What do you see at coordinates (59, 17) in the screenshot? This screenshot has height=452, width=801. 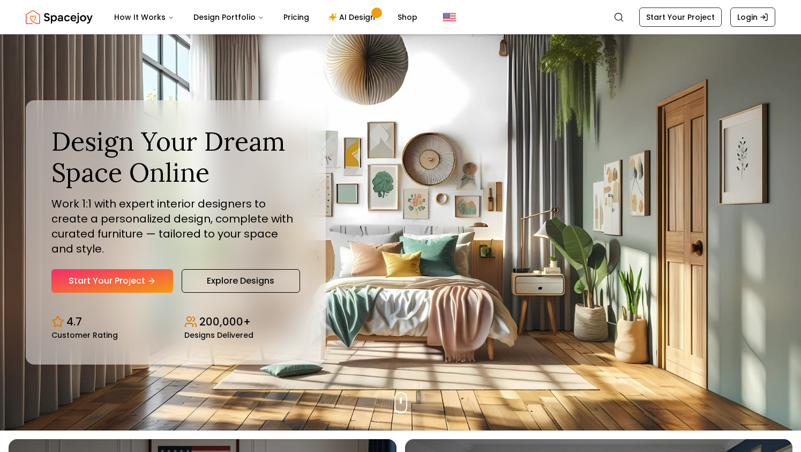 I see `img: Spacejoy Logo` at bounding box center [59, 17].